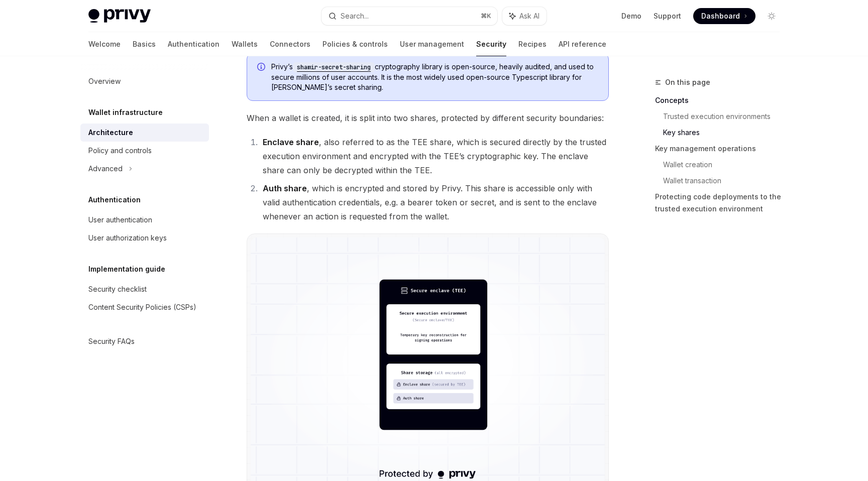 The height and width of the screenshot is (481, 868). What do you see at coordinates (771, 16) in the screenshot?
I see `button: Toggle dark mode` at bounding box center [771, 16].